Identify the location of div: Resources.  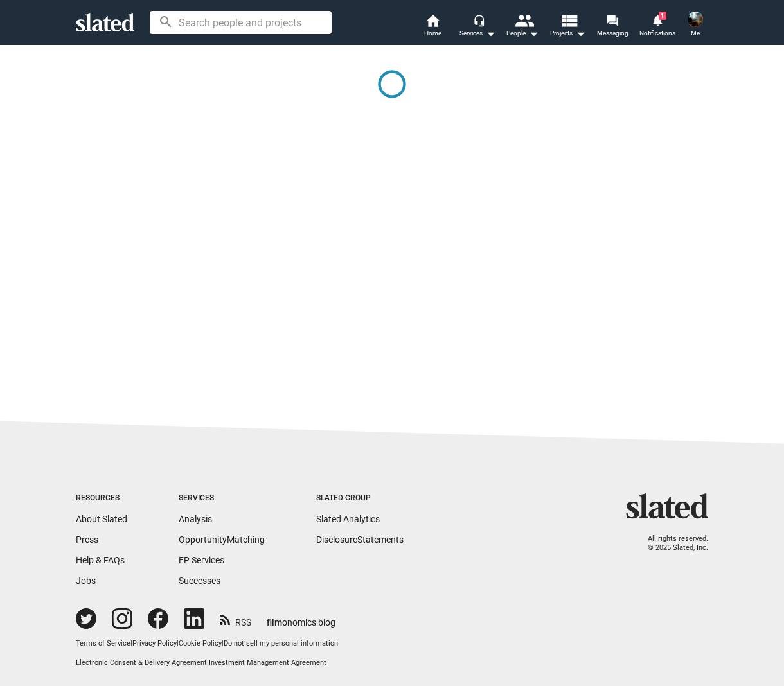
(102, 499).